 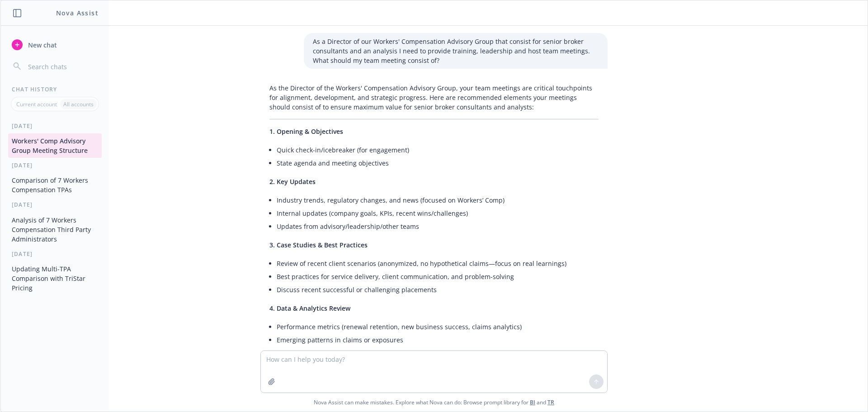 I want to click on h1: Nova Assist, so click(x=78, y=12).